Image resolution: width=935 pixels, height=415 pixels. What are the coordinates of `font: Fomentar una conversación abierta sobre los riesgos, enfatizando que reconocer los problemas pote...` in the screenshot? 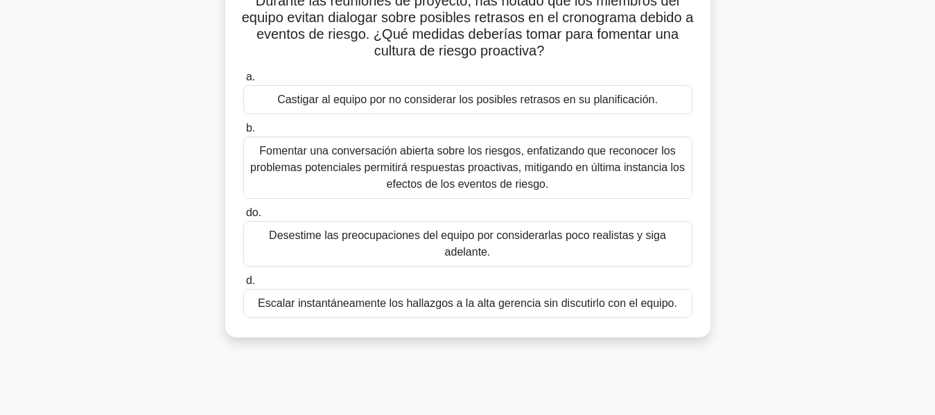 It's located at (467, 167).